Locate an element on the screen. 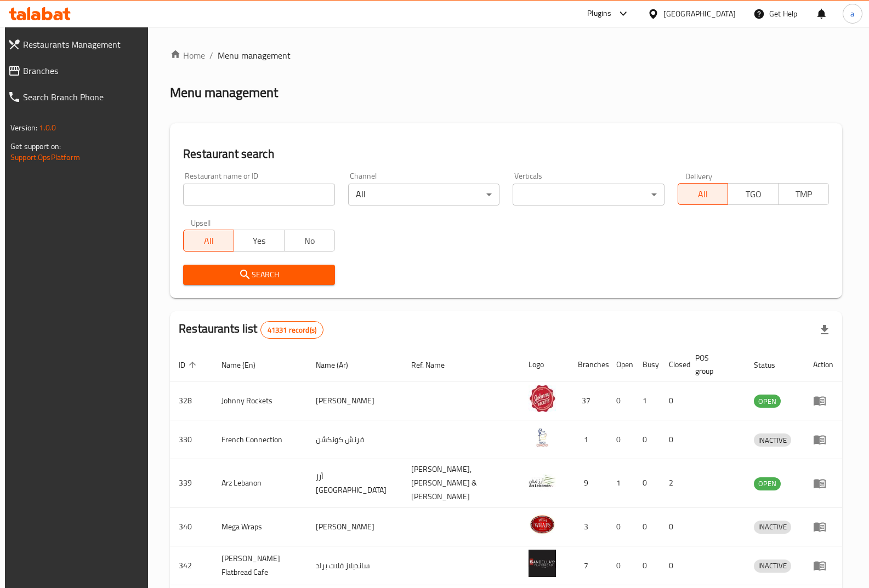 This screenshot has height=588, width=869. span: No is located at coordinates (310, 241).